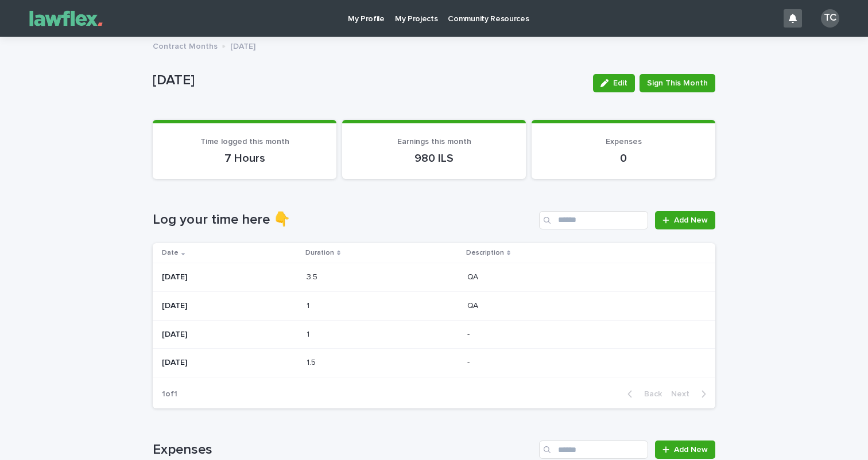 The width and height of the screenshot is (868, 460). I want to click on span: Edit, so click(620, 83).